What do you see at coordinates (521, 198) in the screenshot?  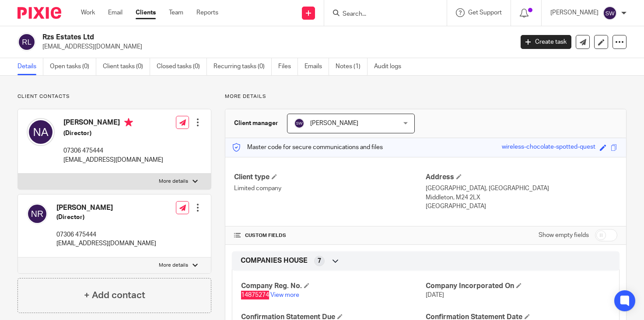 I see `p: Middleton, M24 2LX` at bounding box center [521, 198].